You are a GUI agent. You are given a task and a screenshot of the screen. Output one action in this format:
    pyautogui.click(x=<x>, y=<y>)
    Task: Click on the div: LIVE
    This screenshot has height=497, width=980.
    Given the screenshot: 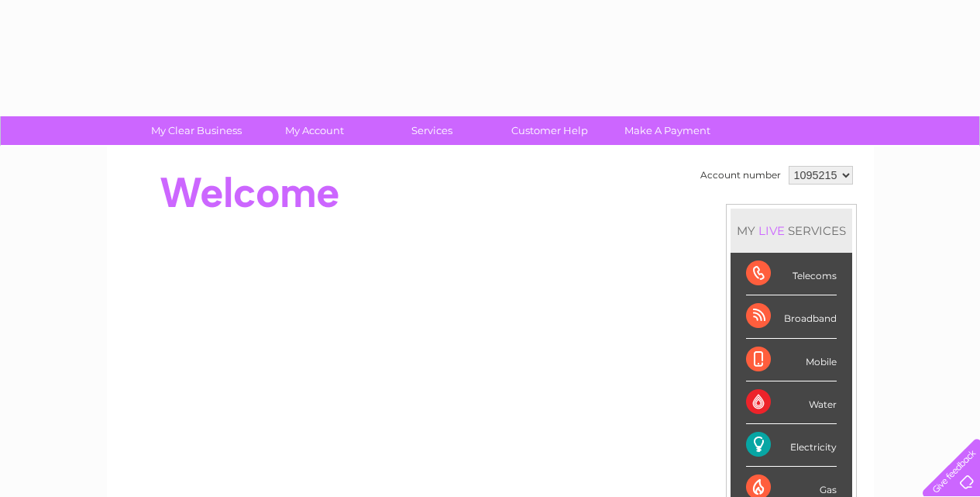 What is the action you would take?
    pyautogui.click(x=771, y=230)
    